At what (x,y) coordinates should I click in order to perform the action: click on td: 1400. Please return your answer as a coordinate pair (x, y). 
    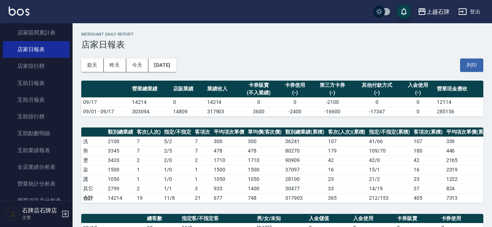
    Looking at the image, I should click on (265, 188).